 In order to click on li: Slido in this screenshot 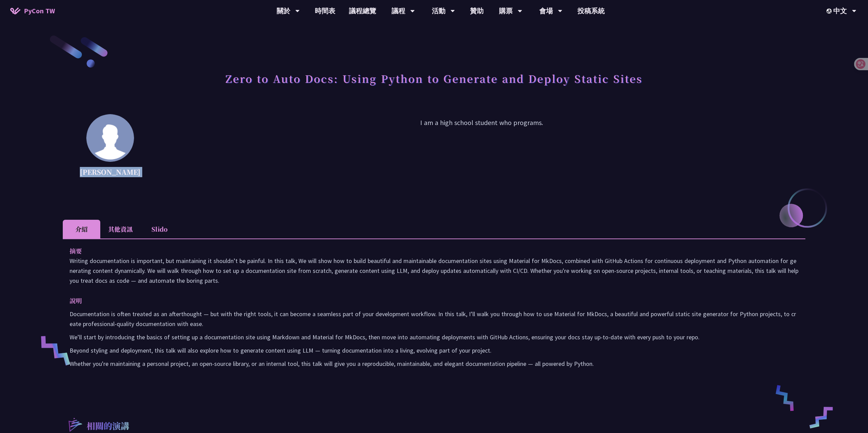, I will do `click(159, 229)`.